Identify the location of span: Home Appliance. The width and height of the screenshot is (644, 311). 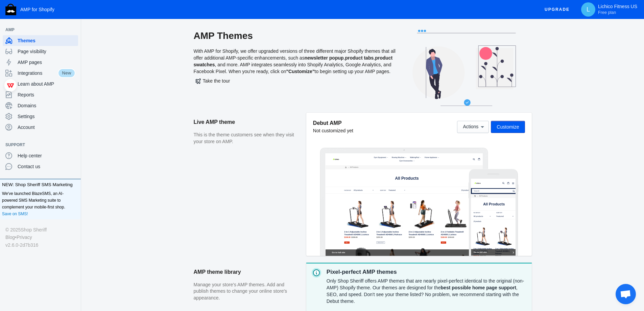
(310, 13).